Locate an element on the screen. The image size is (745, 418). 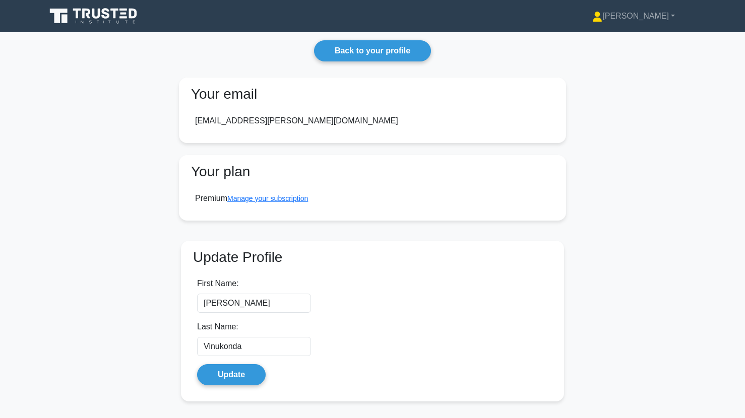
div: Premium is located at coordinates (252, 199).